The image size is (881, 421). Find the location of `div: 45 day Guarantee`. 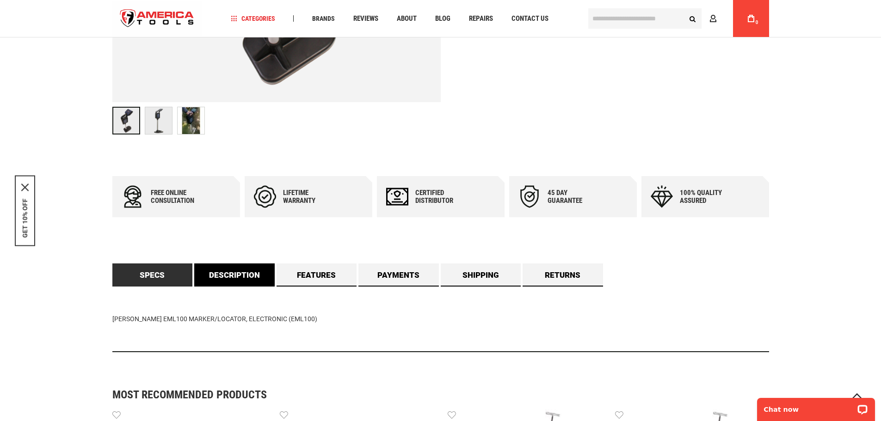

div: 45 day Guarantee is located at coordinates (576, 197).